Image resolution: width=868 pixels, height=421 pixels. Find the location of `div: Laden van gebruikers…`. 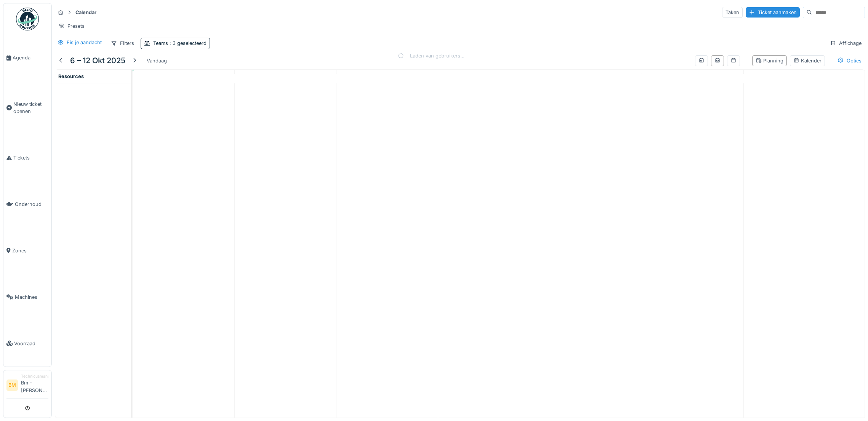

div: Laden van gebruikers… is located at coordinates (431, 56).